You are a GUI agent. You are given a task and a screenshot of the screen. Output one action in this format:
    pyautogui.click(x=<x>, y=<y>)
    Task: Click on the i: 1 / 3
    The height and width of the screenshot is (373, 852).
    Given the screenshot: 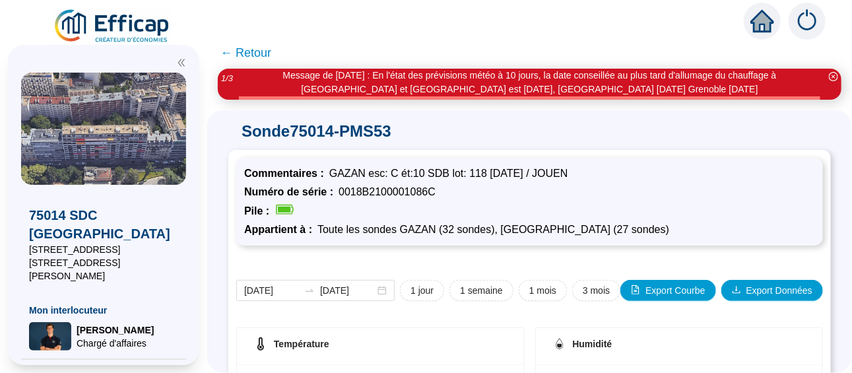 What is the action you would take?
    pyautogui.click(x=227, y=78)
    